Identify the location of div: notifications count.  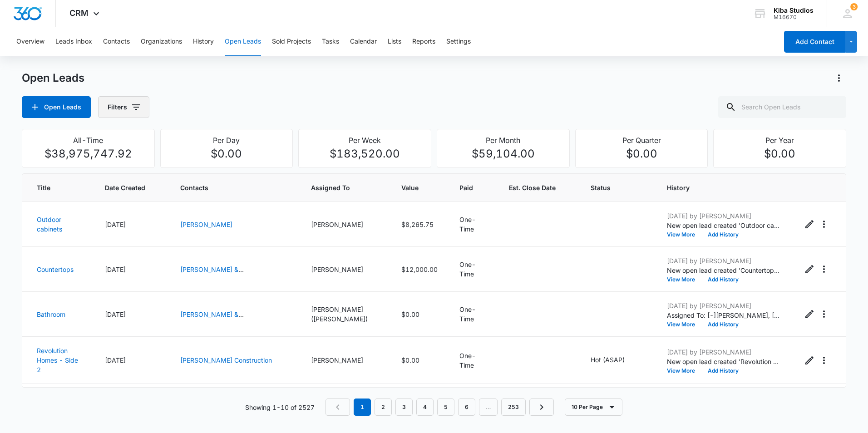
(854, 7).